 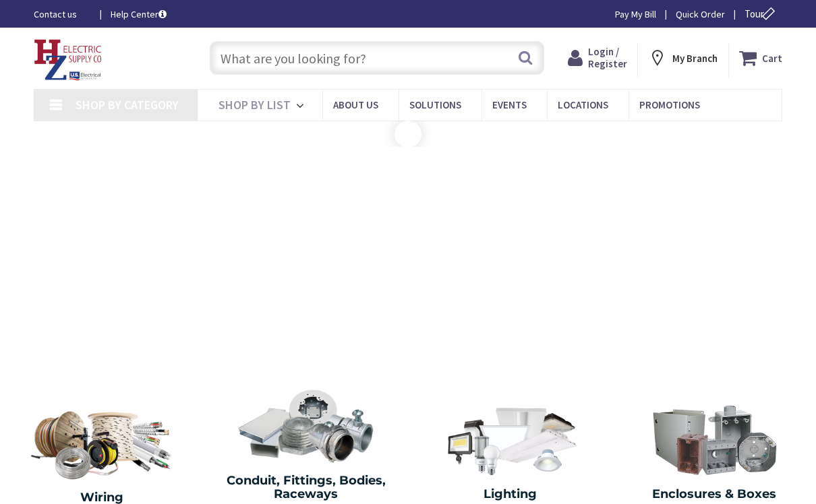 What do you see at coordinates (761, 58) in the screenshot?
I see `a: Cart` at bounding box center [761, 58].